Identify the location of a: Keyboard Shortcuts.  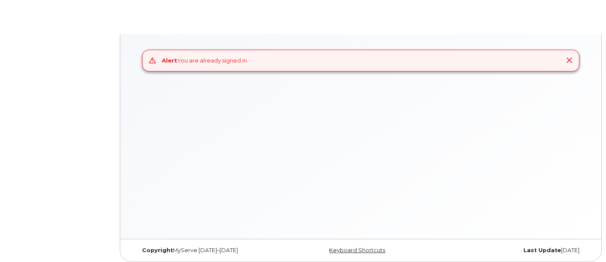
(357, 250).